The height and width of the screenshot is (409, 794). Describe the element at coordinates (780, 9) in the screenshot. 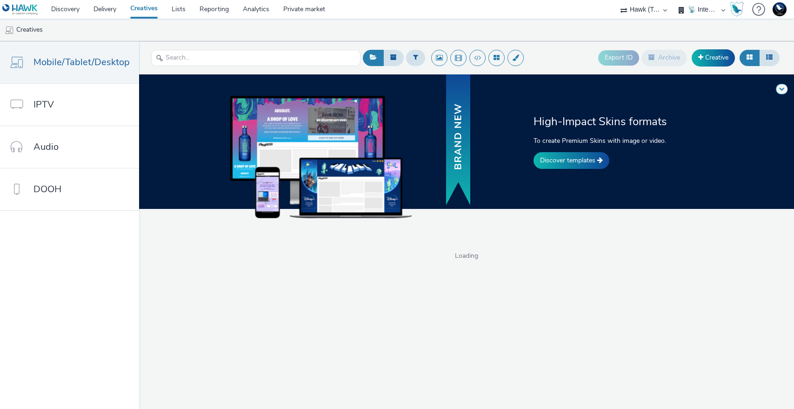

I see `img: Support Hawk` at that location.